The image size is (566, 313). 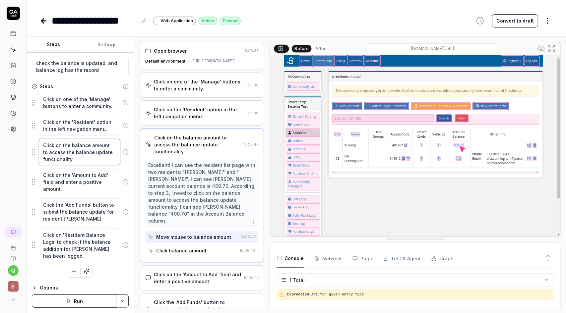 What do you see at coordinates (177, 21) in the screenshot?
I see `span: Web Application` at bounding box center [177, 21].